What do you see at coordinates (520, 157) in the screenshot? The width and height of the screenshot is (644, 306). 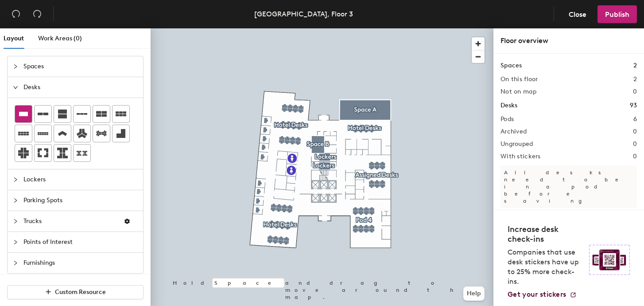 I see `h2: With stickers` at bounding box center [520, 157].